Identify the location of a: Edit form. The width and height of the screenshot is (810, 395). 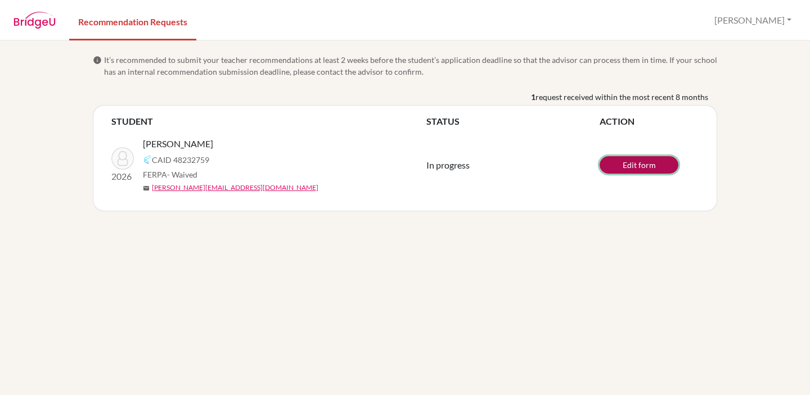
(639, 165).